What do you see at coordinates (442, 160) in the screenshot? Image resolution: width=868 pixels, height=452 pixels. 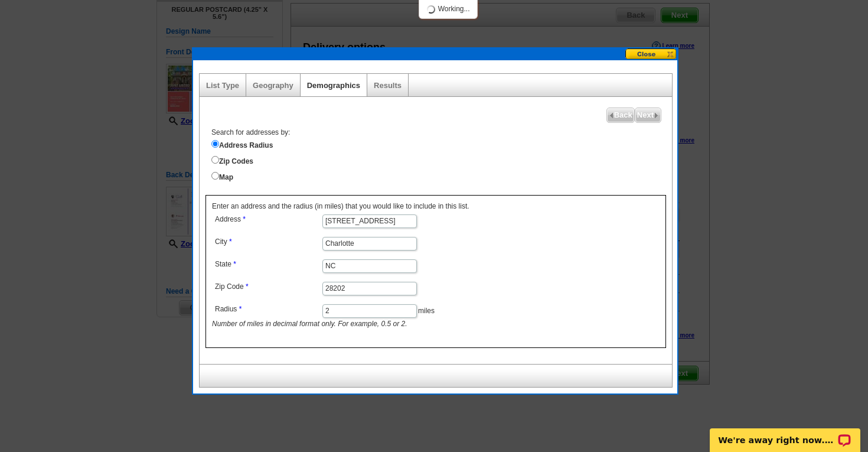 I see `label: Zip Codes` at bounding box center [442, 160].